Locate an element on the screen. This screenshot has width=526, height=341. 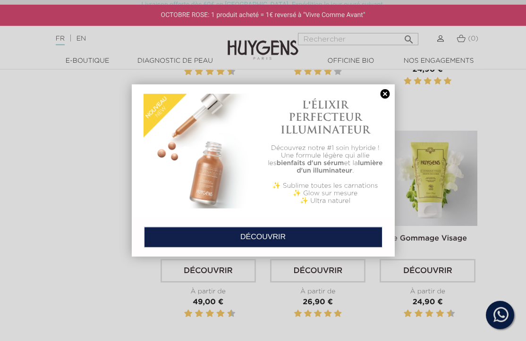
p: ✨ Glow sur mesure is located at coordinates (325, 194).